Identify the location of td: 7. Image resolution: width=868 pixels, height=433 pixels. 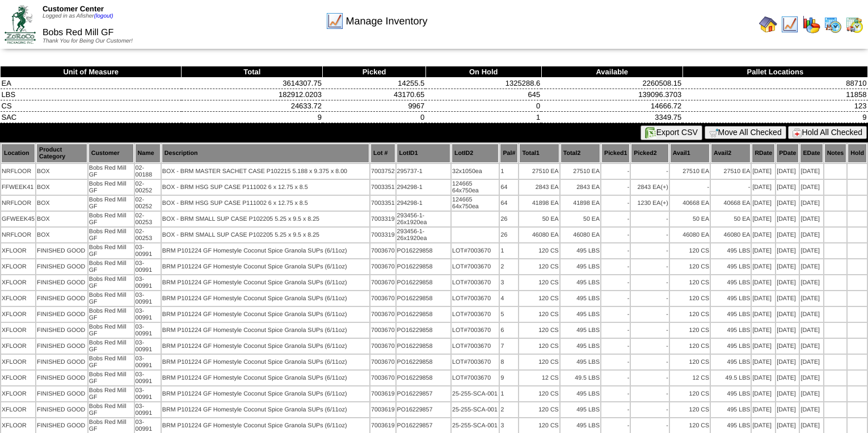
(509, 346).